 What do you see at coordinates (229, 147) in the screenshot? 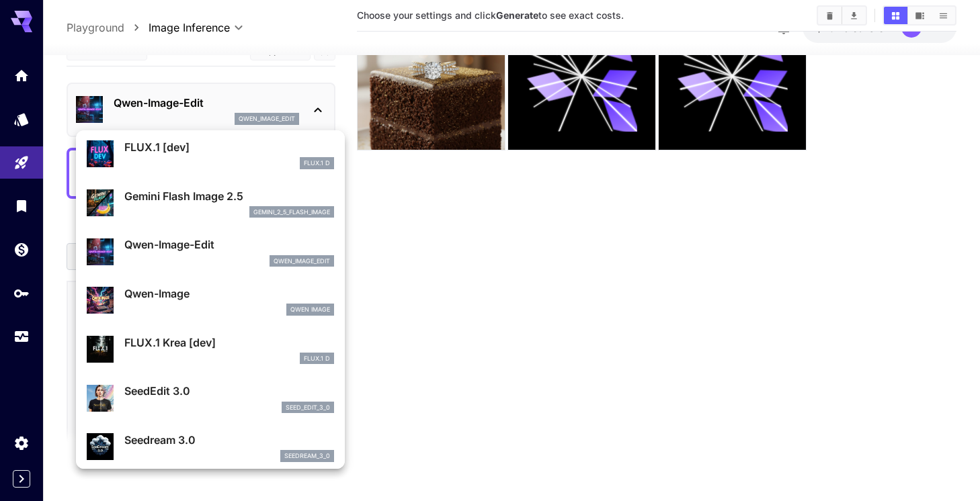
I see `p: FLUX.1 [dev]` at bounding box center [229, 147].